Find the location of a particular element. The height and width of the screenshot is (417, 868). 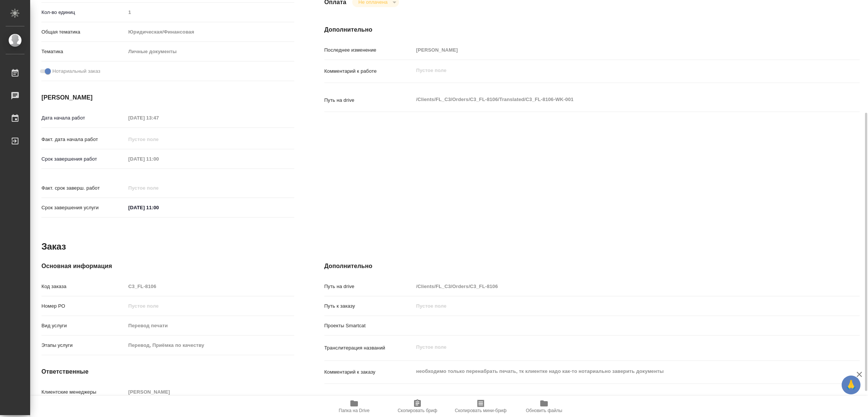

textarea: /Clients/FL_C3/Orders/C3_FL-8106/Translated/C3_FL-8106-WK-001 is located at coordinates (614, 100).